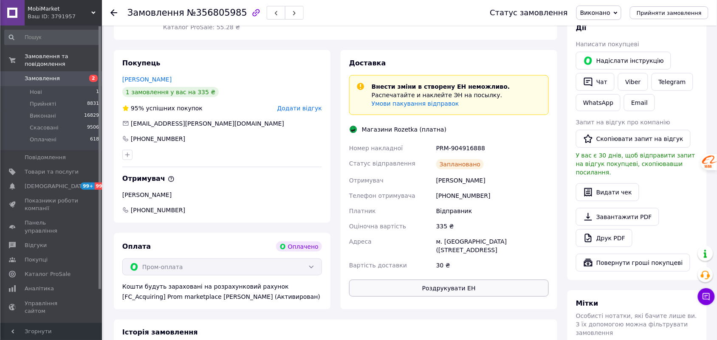 This screenshot has height=340, width=717. I want to click on div: 30 ₴, so click(492, 265).